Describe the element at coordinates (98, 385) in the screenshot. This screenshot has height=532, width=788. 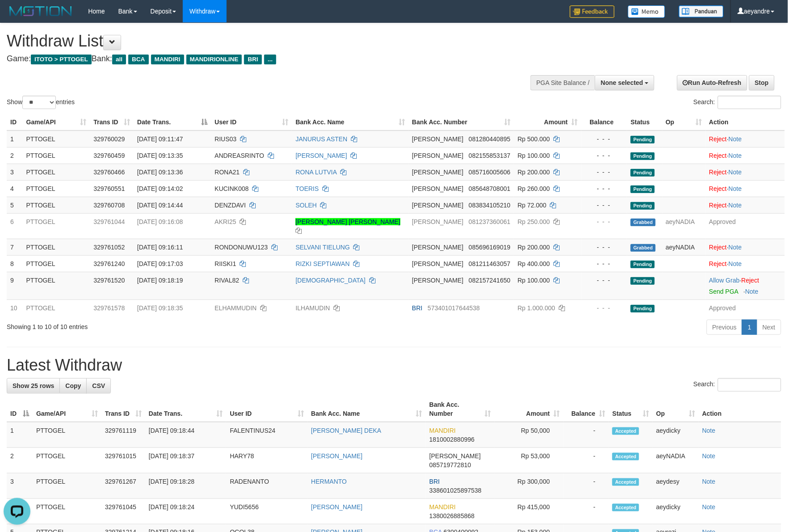
I see `a: CSV` at that location.